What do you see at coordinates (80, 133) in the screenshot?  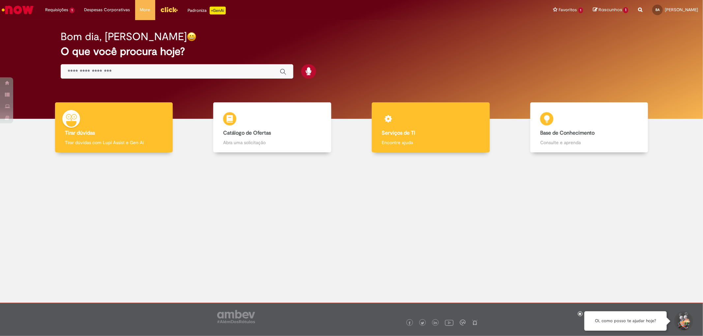 I see `b: Tirar dúvidas` at bounding box center [80, 133].